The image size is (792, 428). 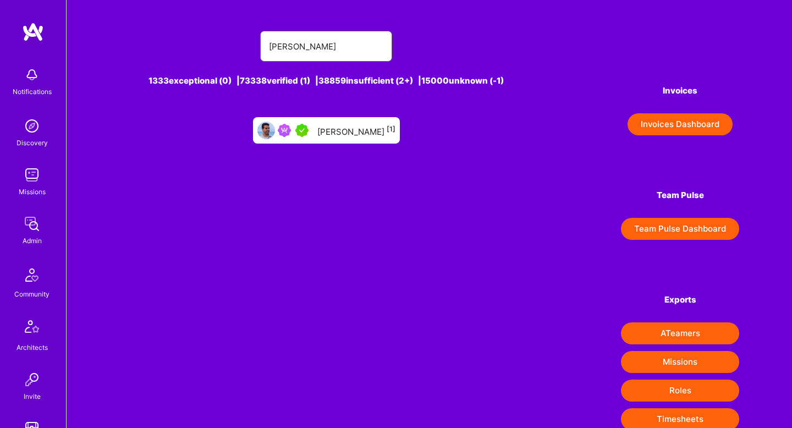 What do you see at coordinates (680, 390) in the screenshot?
I see `button: Roles` at bounding box center [680, 390].